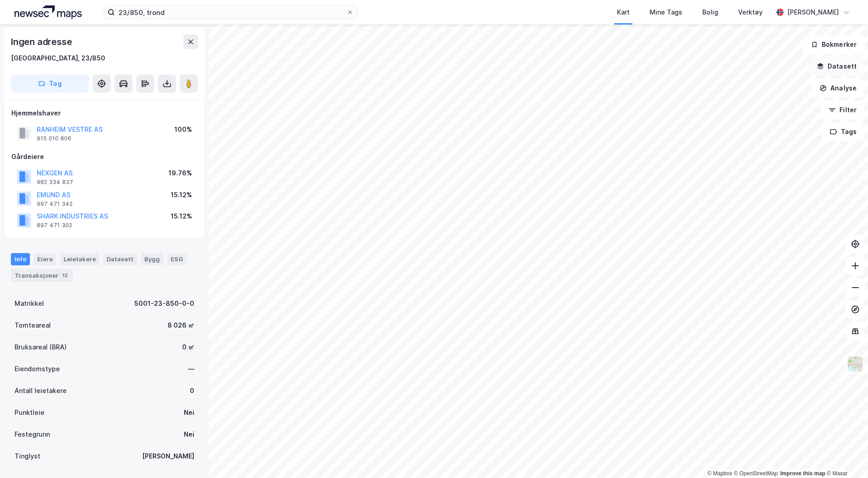 Image resolution: width=868 pixels, height=478 pixels. What do you see at coordinates (756, 473) in the screenshot?
I see `a: OpenStreetMap` at bounding box center [756, 473].